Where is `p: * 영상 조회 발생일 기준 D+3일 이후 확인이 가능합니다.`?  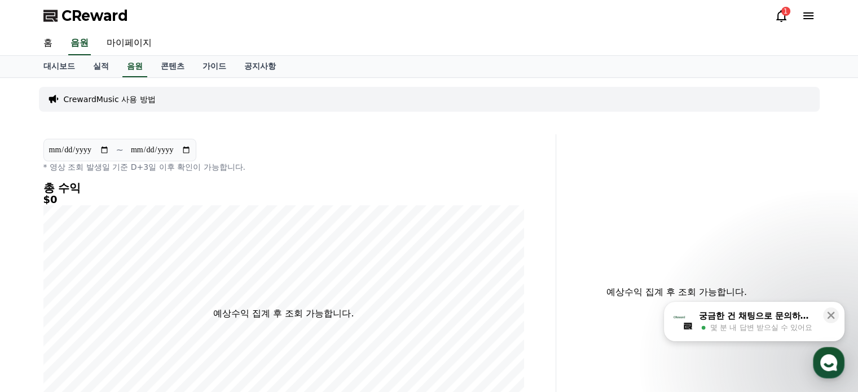 p: * 영상 조회 발생일 기준 D+3일 이후 확인이 가능합니다. is located at coordinates (284, 167).